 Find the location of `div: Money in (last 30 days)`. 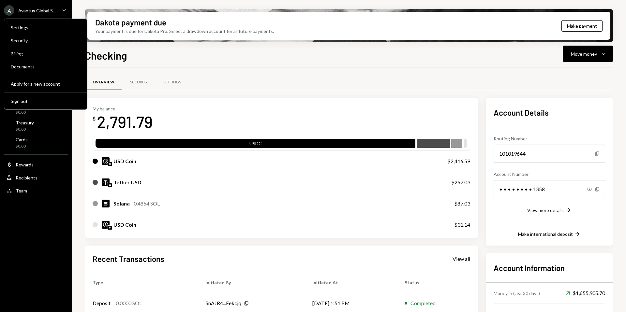

div: Money in (last 30 days) is located at coordinates (516, 293).